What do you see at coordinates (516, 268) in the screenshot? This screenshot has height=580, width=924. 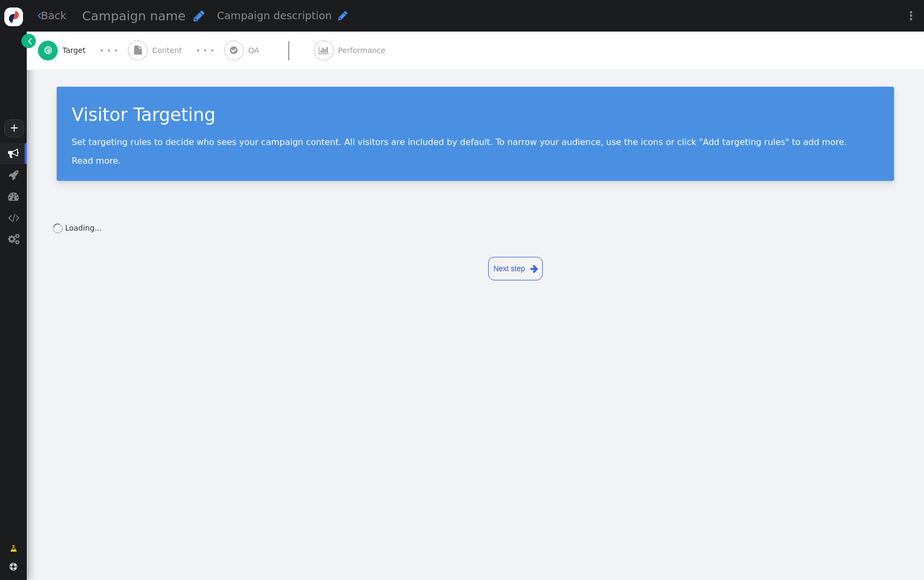 I see `a: Next step` at bounding box center [516, 268].